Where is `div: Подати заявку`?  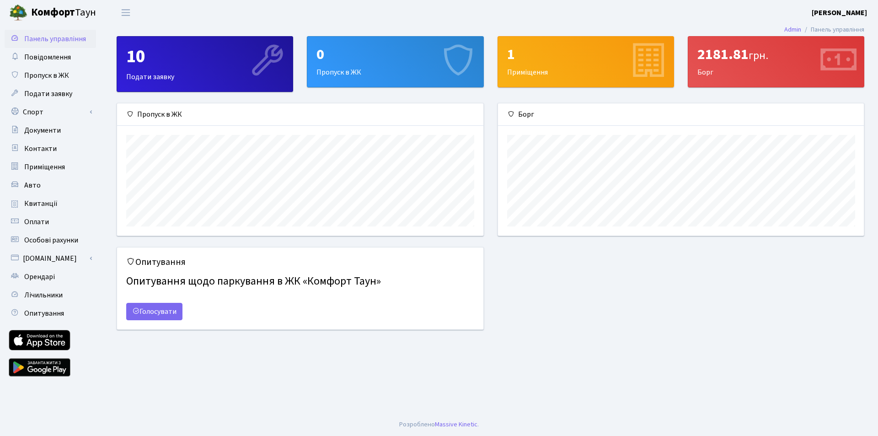 div: Подати заявку is located at coordinates (205, 64).